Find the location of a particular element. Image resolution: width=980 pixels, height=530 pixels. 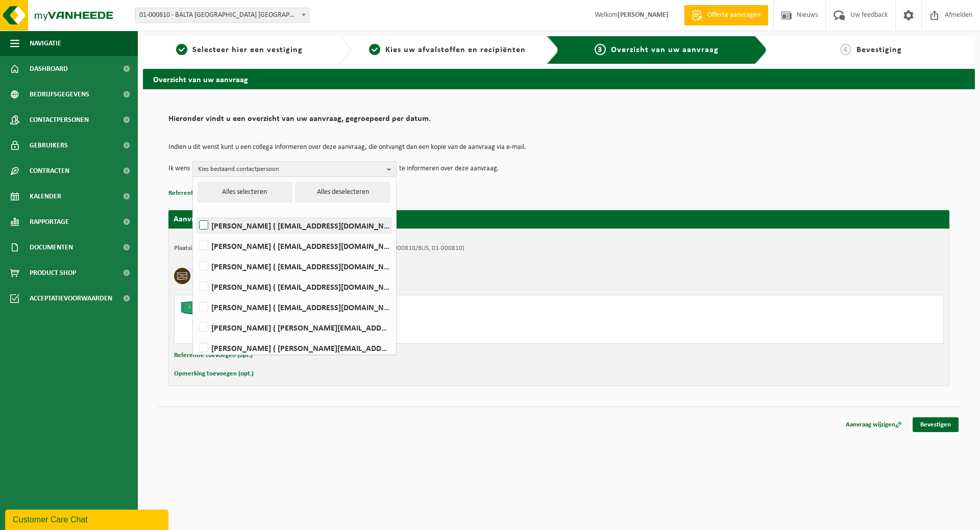

button: Opmerking toevoegen (opt.) is located at coordinates (214, 374).